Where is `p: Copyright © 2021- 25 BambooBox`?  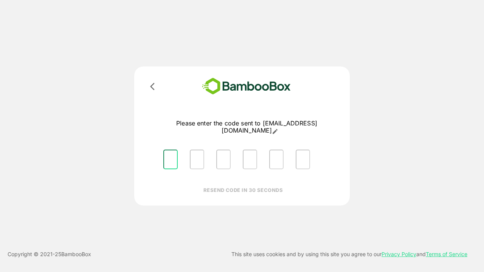 p: Copyright © 2021- 25 BambooBox is located at coordinates (49, 255).